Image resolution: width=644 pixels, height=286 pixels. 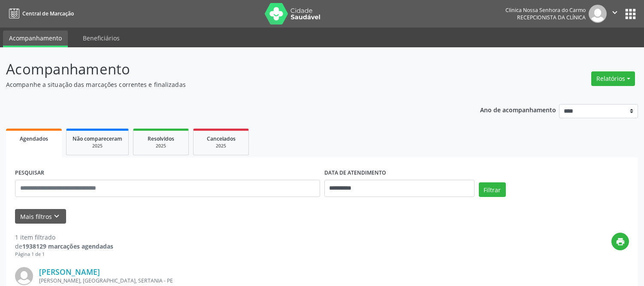 I want to click on div: Página 1 de 1, so click(x=64, y=254).